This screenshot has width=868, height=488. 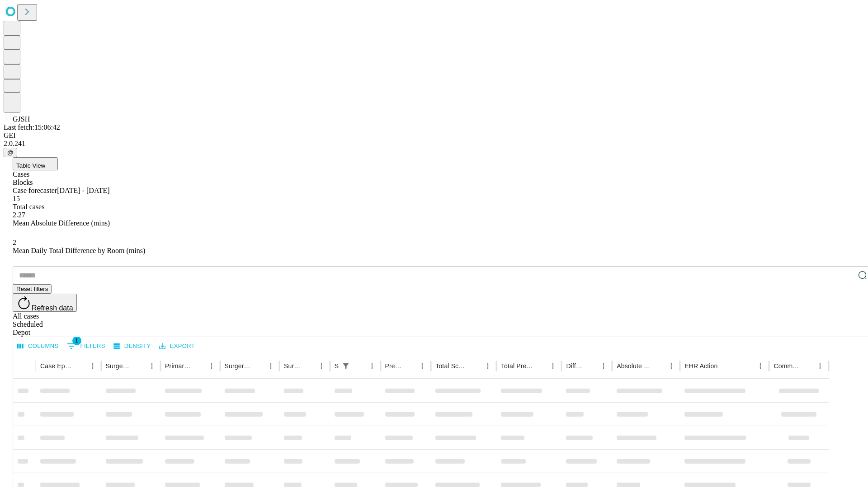 I want to click on div: Surgery Name, so click(x=238, y=366).